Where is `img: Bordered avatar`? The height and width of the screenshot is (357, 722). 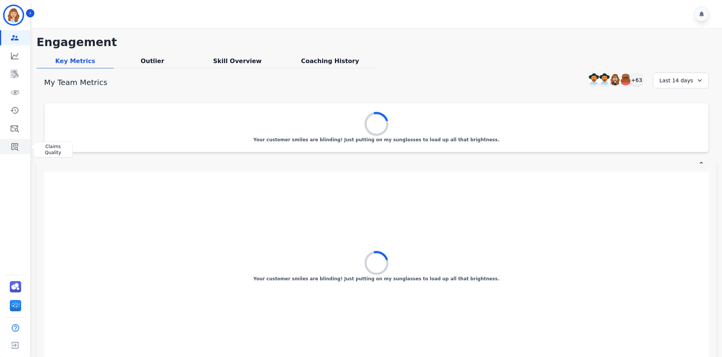
img: Bordered avatar is located at coordinates (14, 15).